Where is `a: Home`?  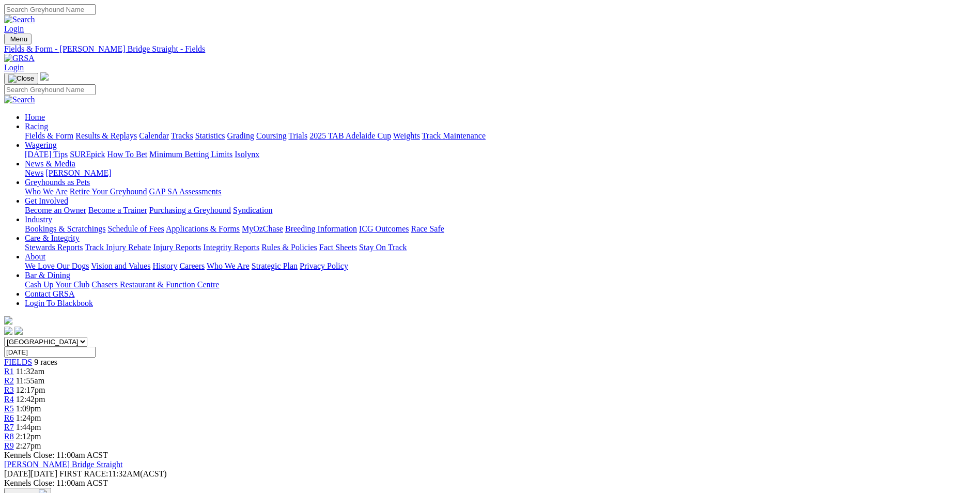 a: Home is located at coordinates (34, 117).